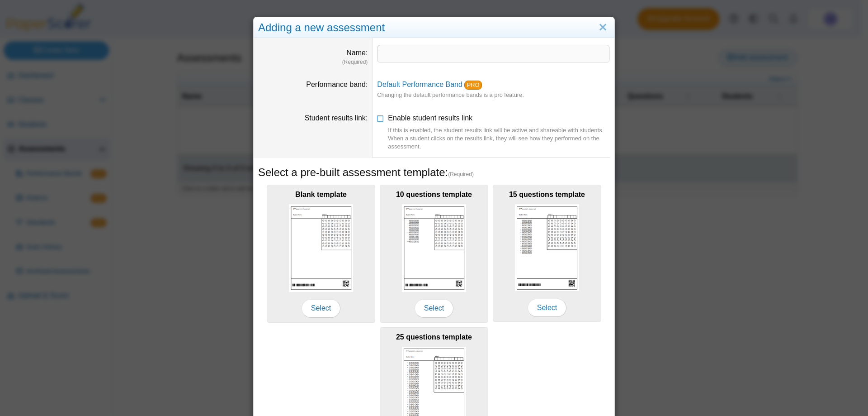 The image size is (868, 416). What do you see at coordinates (337, 118) in the screenshot?
I see `label: Student results link` at bounding box center [337, 118].